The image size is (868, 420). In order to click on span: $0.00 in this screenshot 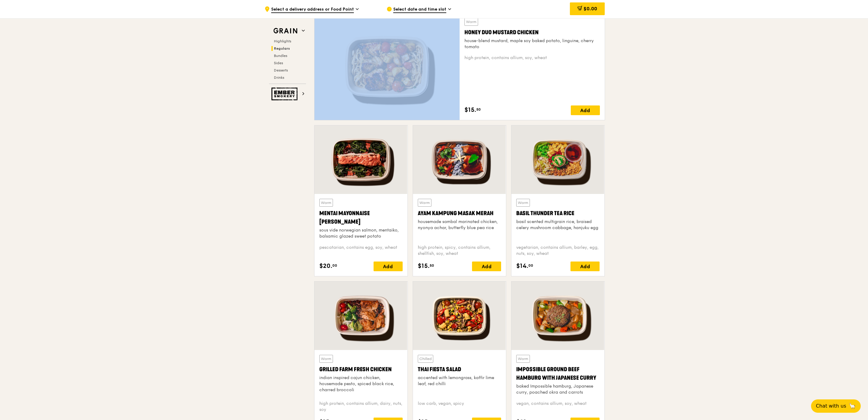, I will do `click(590, 9)`.